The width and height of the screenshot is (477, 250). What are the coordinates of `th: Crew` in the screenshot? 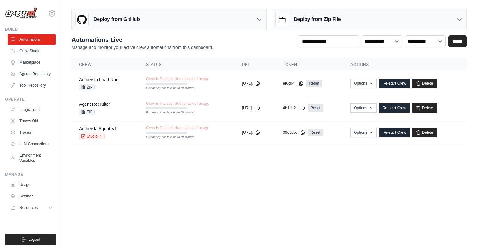 It's located at (105, 65).